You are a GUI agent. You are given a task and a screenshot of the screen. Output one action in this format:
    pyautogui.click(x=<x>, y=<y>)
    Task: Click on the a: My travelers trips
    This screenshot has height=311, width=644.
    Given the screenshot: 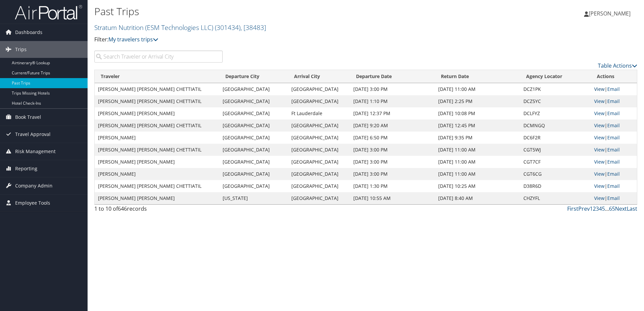 What is the action you would take?
    pyautogui.click(x=134, y=40)
    